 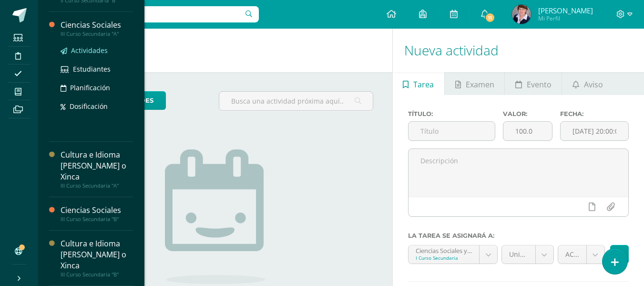 What do you see at coordinates (215, 216) in the screenshot?
I see `img: no_activities.png` at bounding box center [215, 216].